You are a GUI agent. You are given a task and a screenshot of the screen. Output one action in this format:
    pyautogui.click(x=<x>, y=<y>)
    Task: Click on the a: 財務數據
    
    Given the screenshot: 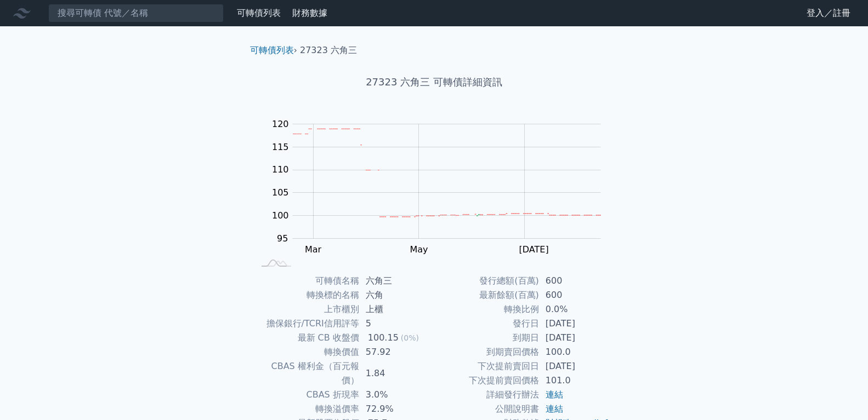 What is the action you would take?
    pyautogui.click(x=309, y=13)
    